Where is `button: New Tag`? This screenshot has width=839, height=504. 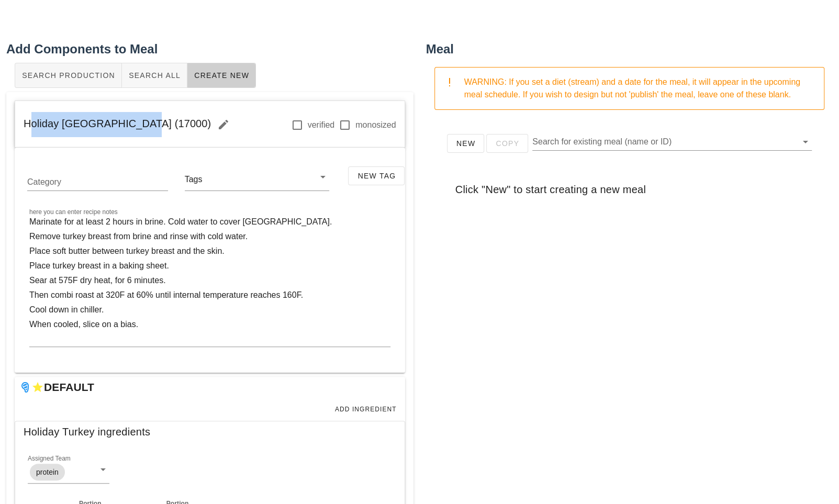
button: New Tag is located at coordinates (376, 176).